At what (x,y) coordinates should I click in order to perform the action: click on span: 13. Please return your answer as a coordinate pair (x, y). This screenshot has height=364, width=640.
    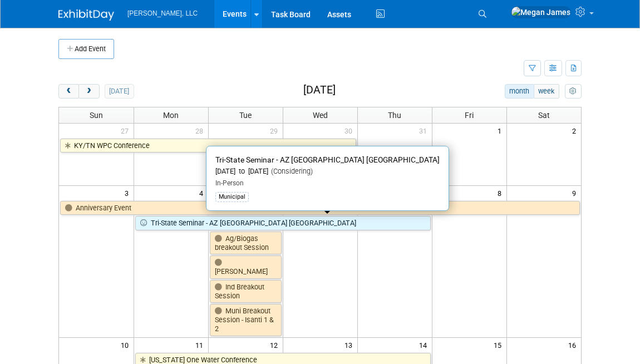
    Looking at the image, I should click on (350, 345).